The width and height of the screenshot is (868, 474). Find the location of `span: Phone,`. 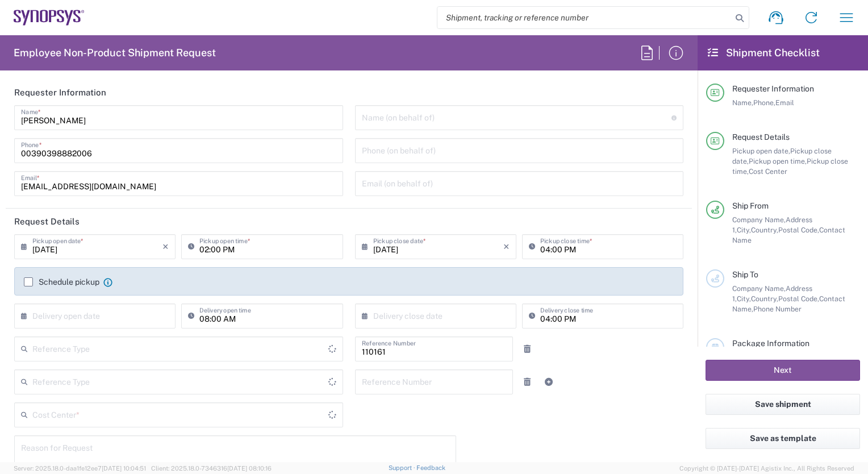

span: Phone, is located at coordinates (764, 102).